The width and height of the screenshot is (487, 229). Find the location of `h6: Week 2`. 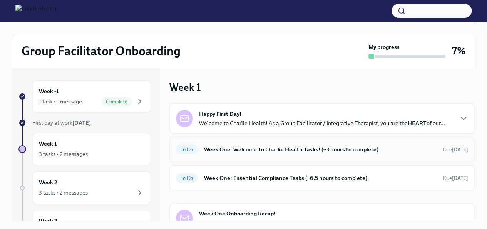

h6: Week 2 is located at coordinates (48, 182).